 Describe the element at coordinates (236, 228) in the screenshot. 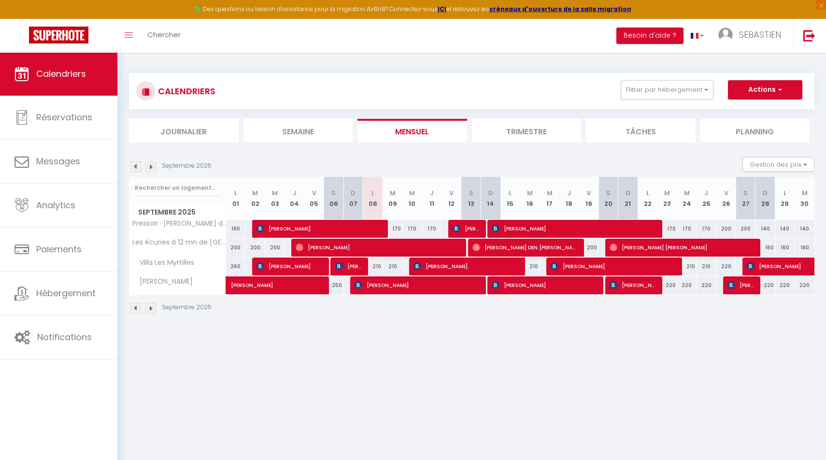

I see `div: 190` at that location.